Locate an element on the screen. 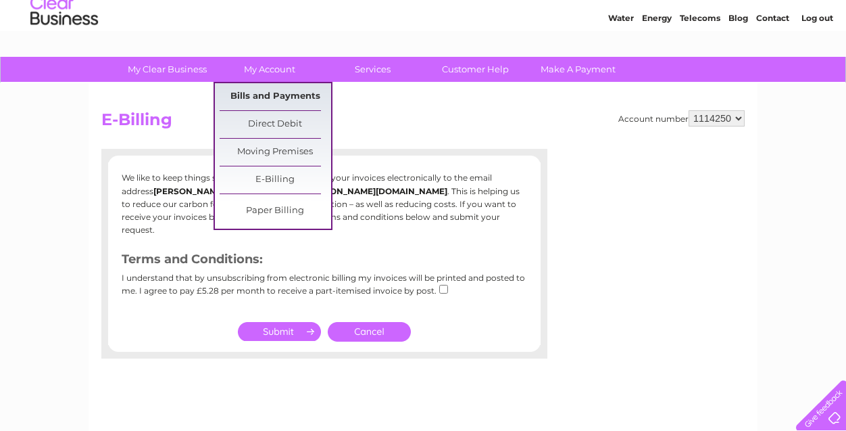  h2: E-Billing is located at coordinates (423, 123).